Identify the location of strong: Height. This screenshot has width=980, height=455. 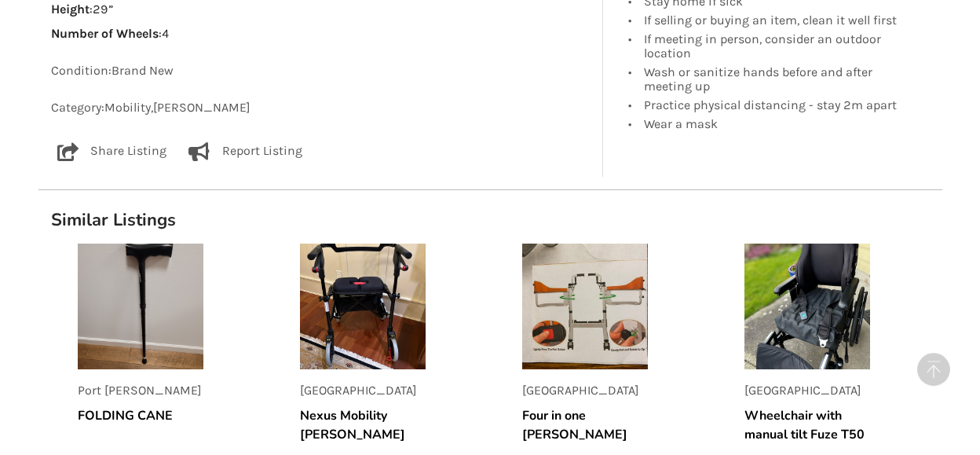
(70, 9).